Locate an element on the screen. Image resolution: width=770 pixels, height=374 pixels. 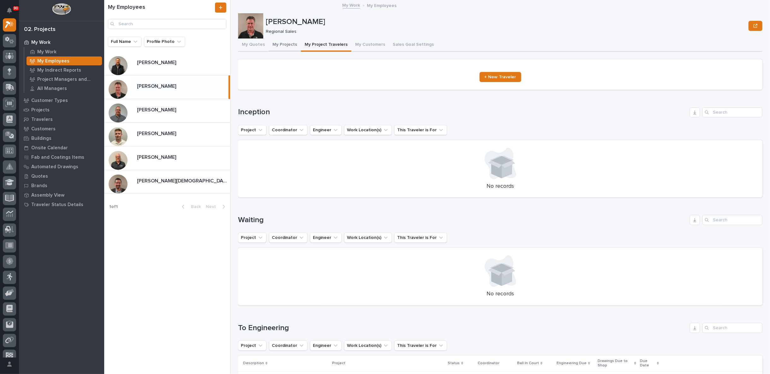
p: All Managers is located at coordinates (52, 89).